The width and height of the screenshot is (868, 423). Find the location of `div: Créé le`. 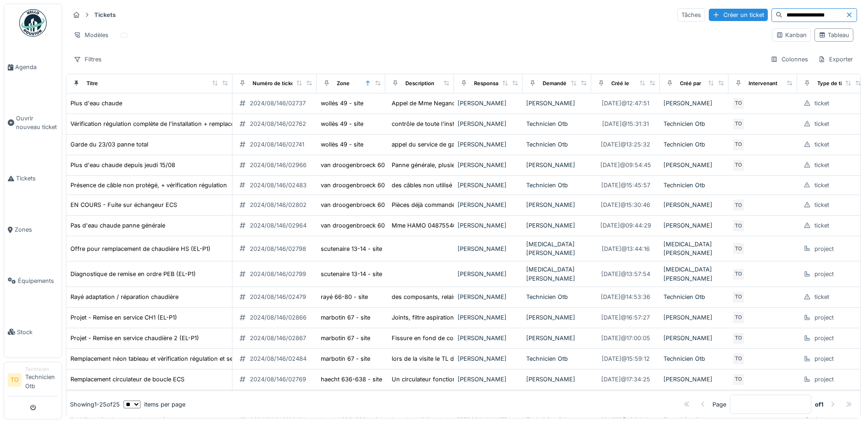

div: Créé le is located at coordinates (620, 84).